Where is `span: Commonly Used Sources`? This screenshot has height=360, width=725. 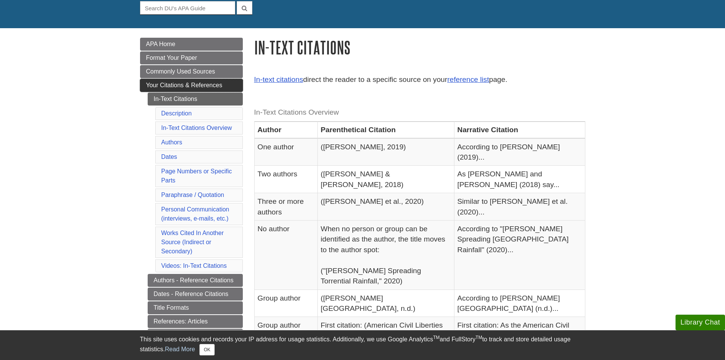
span: Commonly Used Sources is located at coordinates (180, 71).